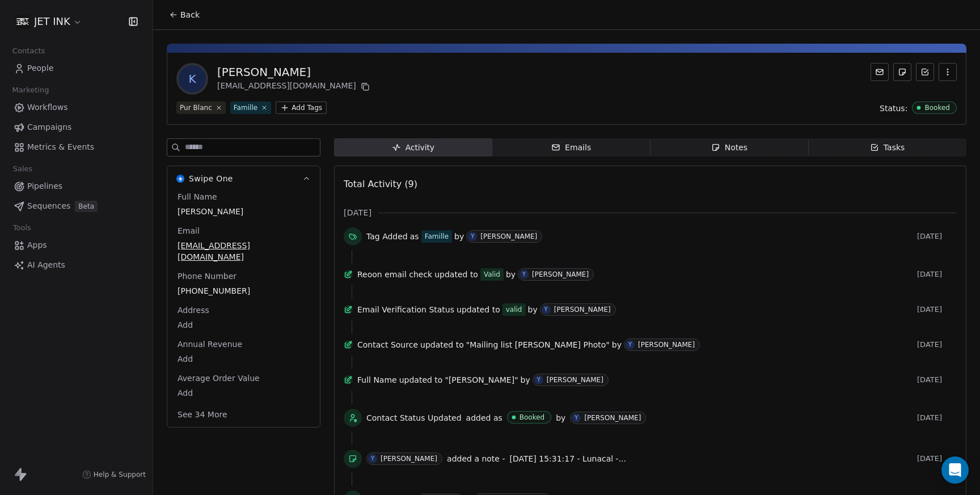  I want to click on span: as, so click(414, 236).